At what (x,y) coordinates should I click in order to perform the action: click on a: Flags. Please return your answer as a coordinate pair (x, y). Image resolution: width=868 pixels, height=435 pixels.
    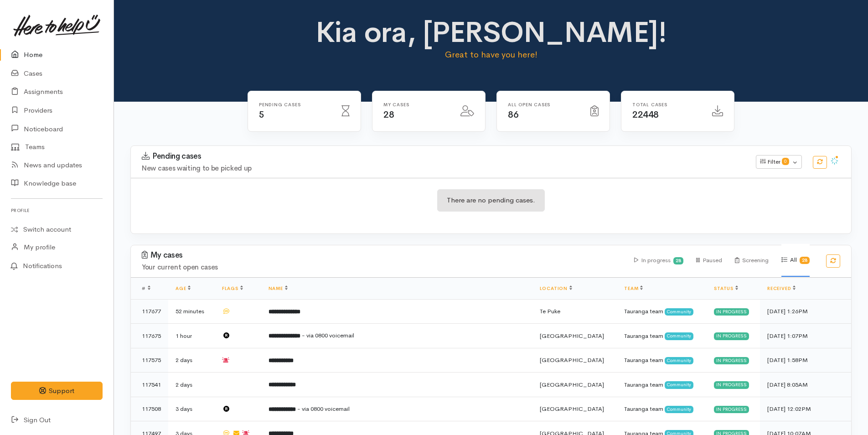
    Looking at the image, I should click on (232, 288).